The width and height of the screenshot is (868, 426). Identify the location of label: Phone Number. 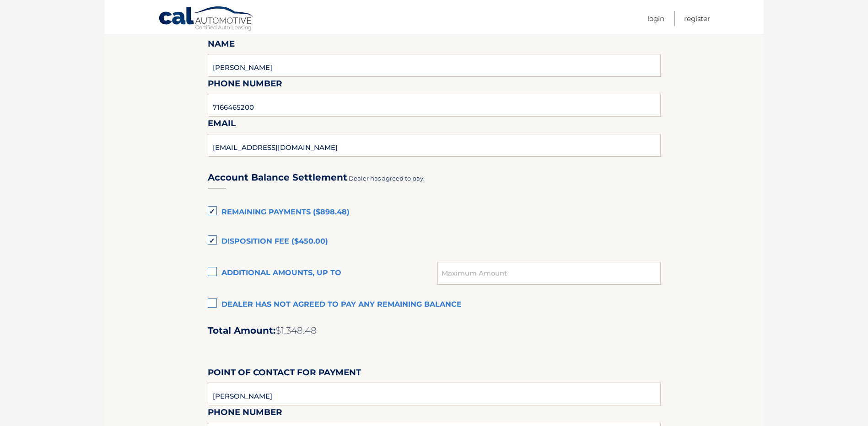
(245, 85).